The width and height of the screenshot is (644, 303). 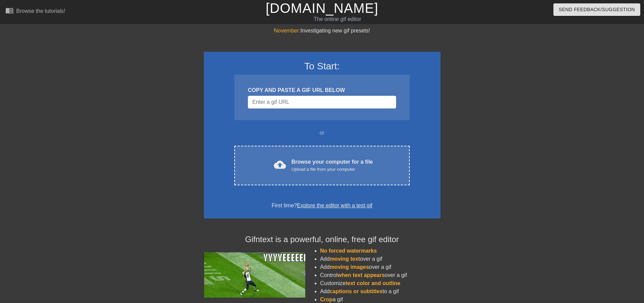 I want to click on h3: To Start:, so click(x=322, y=66).